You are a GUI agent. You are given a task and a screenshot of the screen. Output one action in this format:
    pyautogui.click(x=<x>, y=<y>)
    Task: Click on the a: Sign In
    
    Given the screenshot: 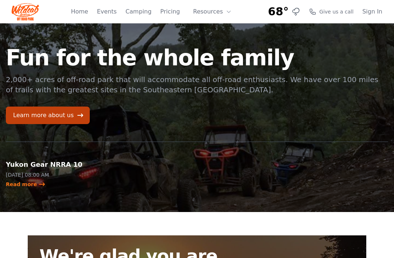 What is the action you would take?
    pyautogui.click(x=372, y=12)
    